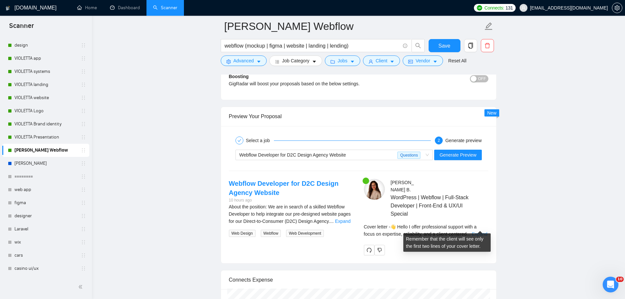 This screenshot has height=299, width=625. I want to click on span: Web Design, so click(242, 234).